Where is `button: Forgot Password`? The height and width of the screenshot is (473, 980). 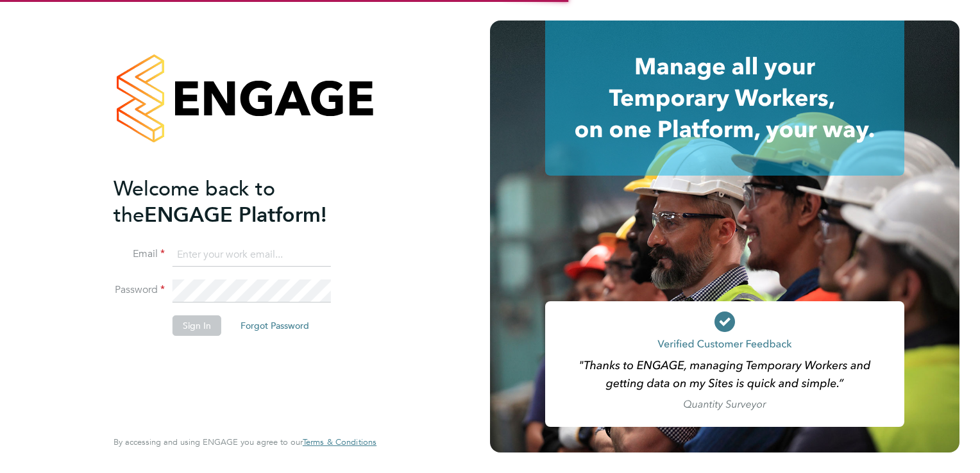 button: Forgot Password is located at coordinates (275, 326).